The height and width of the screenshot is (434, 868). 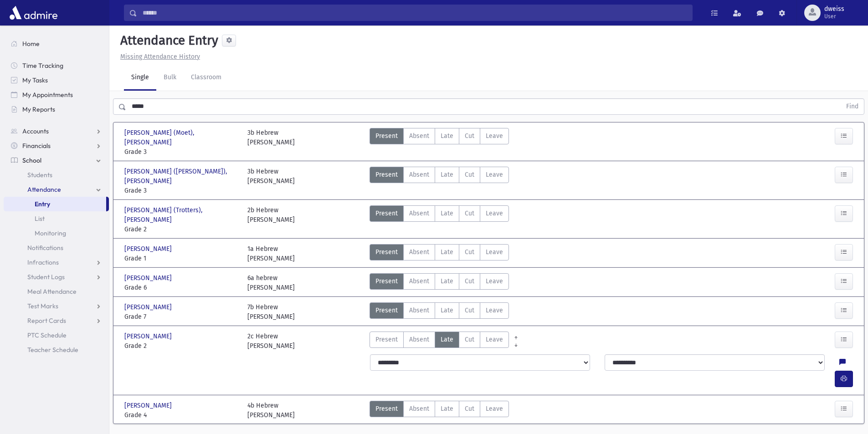 What do you see at coordinates (36, 131) in the screenshot?
I see `span: Accounts` at bounding box center [36, 131].